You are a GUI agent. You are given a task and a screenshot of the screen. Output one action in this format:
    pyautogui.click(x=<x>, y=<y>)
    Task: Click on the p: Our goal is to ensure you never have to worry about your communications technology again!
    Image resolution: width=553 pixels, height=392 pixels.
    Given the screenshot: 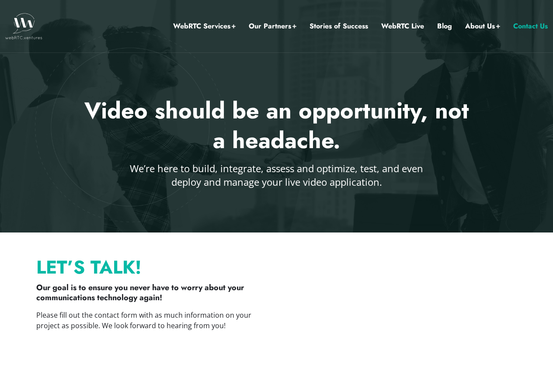 What is the action you would take?
    pyautogui.click(x=152, y=293)
    